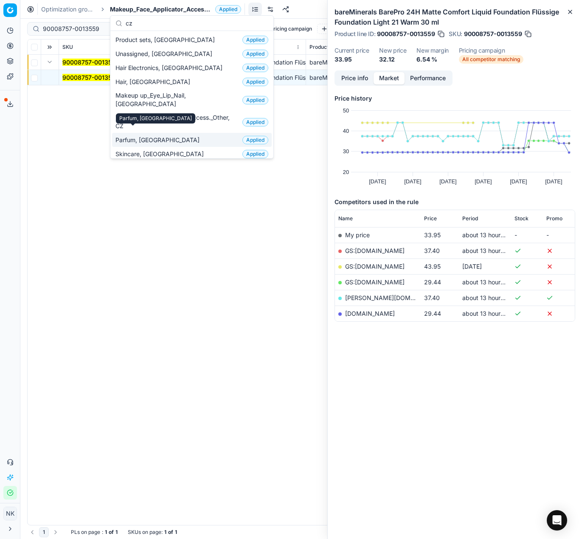 This screenshot has height=539, width=582. I want to click on button: Market, so click(389, 78).